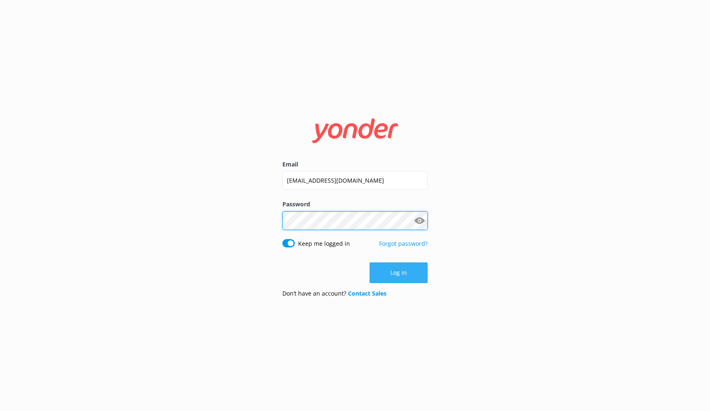 This screenshot has width=710, height=411. What do you see at coordinates (355, 180) in the screenshot?
I see `input: user@emailaddress.com` at bounding box center [355, 180].